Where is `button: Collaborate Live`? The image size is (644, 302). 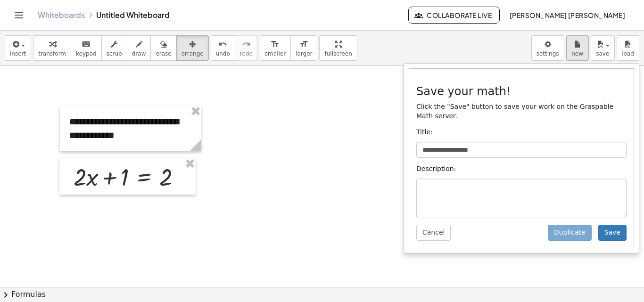
button: Collaborate Live is located at coordinates (454, 15).